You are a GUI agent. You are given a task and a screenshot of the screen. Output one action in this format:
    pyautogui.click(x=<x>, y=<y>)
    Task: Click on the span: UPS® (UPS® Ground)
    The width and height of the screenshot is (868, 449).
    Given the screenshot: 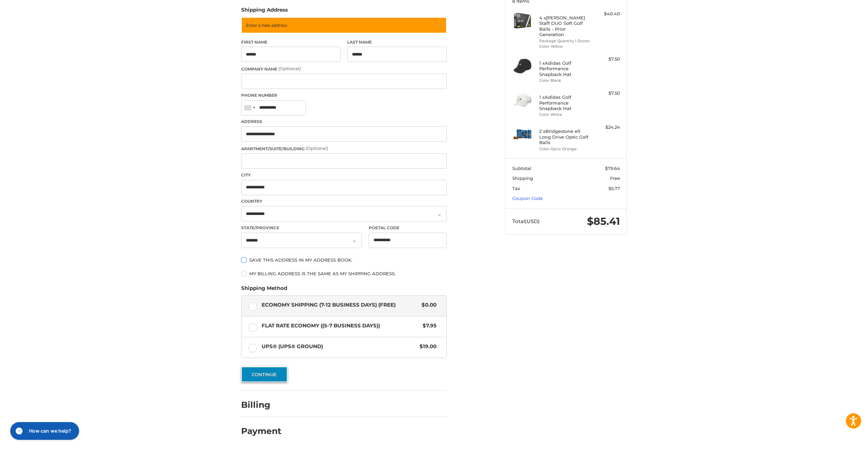 What is the action you would take?
    pyautogui.click(x=339, y=346)
    